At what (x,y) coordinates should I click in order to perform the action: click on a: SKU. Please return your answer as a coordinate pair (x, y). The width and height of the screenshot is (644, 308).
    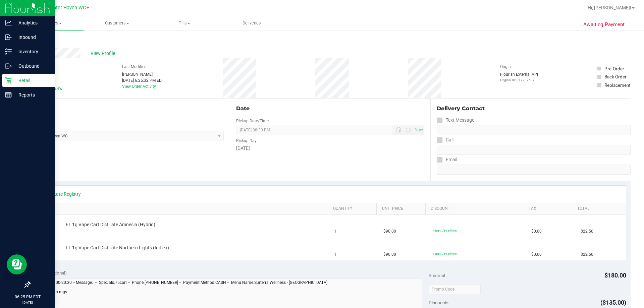
    Looking at the image, I should click on (182, 209).